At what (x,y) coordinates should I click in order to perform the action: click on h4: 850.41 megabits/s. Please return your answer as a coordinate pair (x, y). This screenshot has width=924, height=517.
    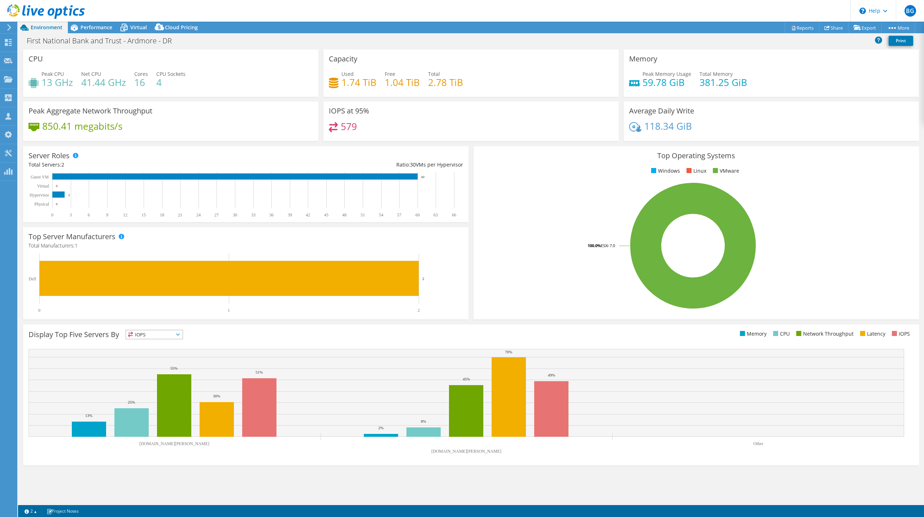
    Looking at the image, I should click on (82, 126).